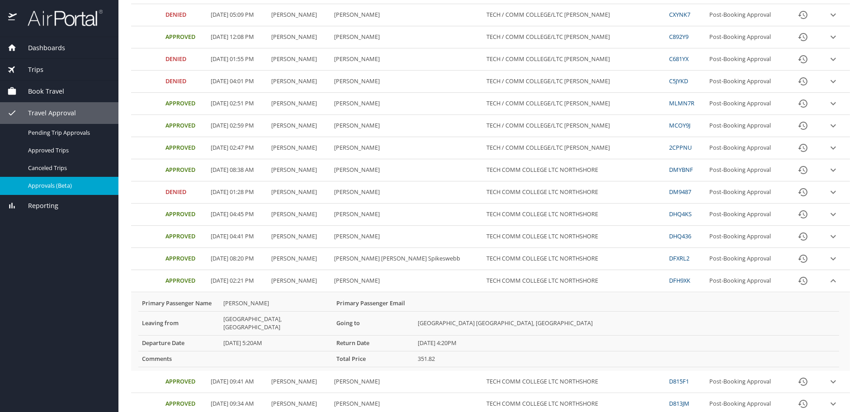  Describe the element at coordinates (681, 214) in the screenshot. I see `a: DHQ4KS` at that location.